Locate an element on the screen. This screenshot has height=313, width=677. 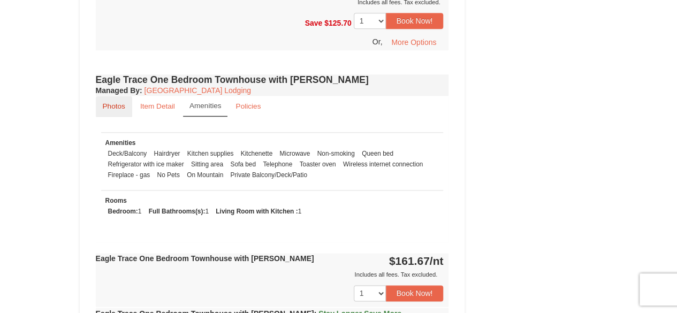
li: Hairdryer is located at coordinates (167, 154).